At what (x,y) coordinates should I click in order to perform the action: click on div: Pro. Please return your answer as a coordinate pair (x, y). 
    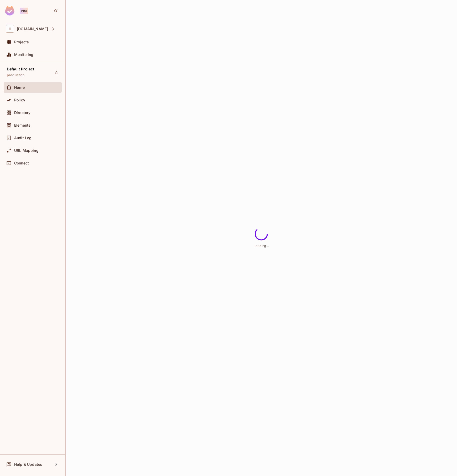
    Looking at the image, I should click on (24, 11).